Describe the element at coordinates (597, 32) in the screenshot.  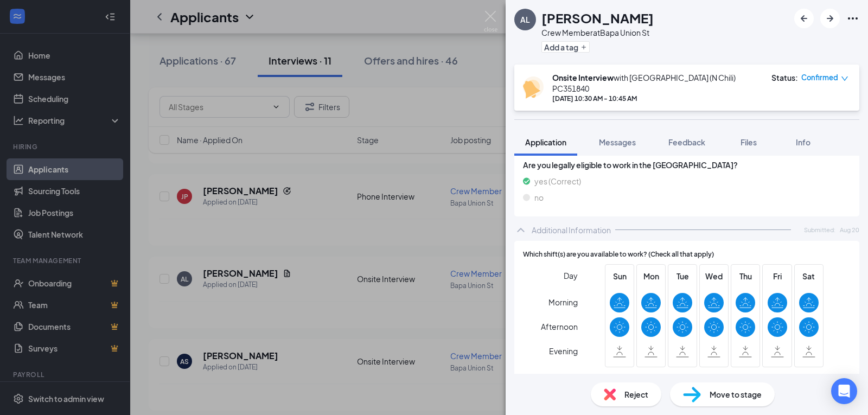
I see `div: Crew Member at Bapa Union St` at that location.